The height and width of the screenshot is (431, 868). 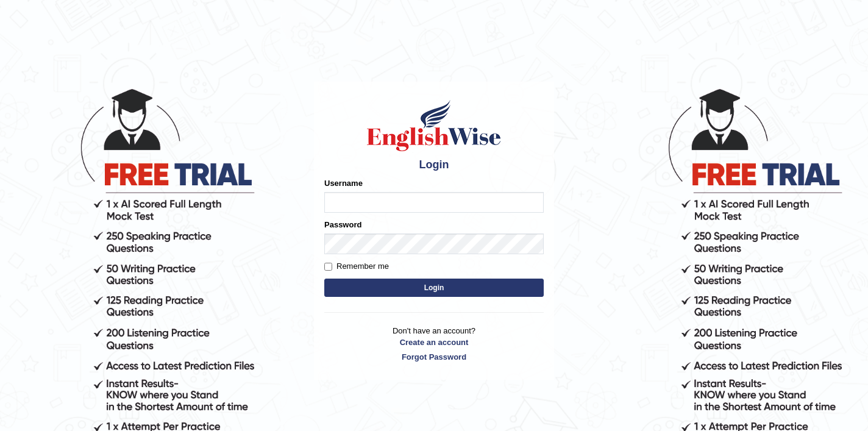 I want to click on p: Don't have an account?, so click(x=434, y=344).